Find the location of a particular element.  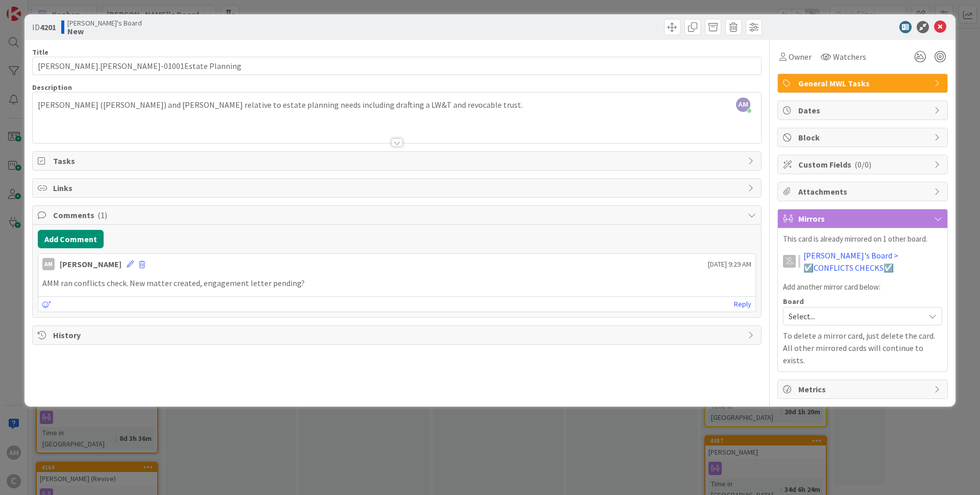

span: ID is located at coordinates (44, 27).